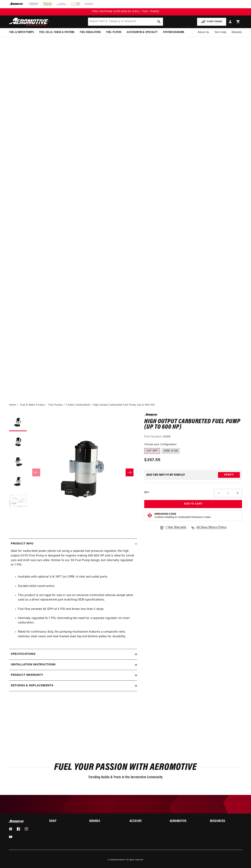  I want to click on button: Load image 1 in gallery view, so click(18, 422).